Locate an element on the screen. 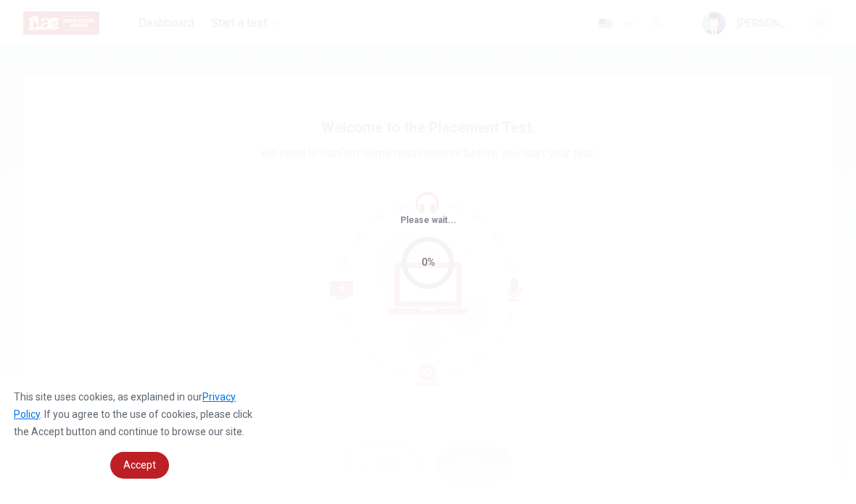 This screenshot has height=504, width=856. span: Please wait... is located at coordinates (428, 220).